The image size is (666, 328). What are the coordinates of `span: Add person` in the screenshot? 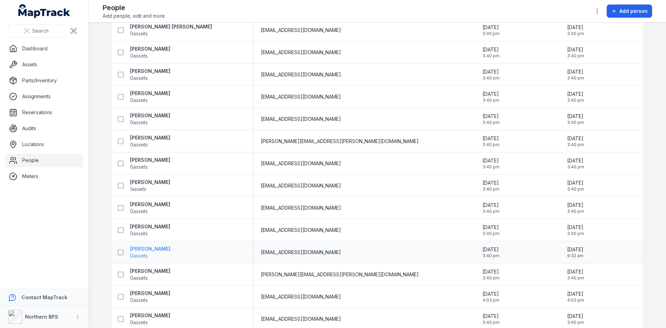 It's located at (634, 11).